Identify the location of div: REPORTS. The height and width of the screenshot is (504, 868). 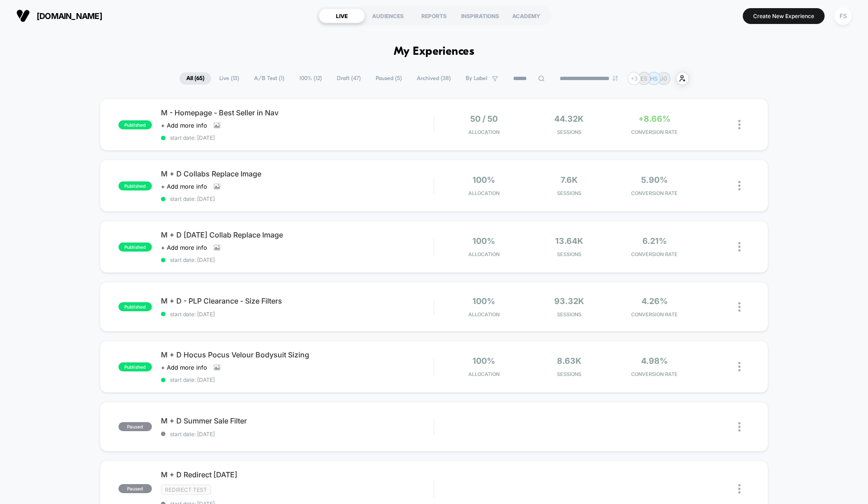
(434, 16).